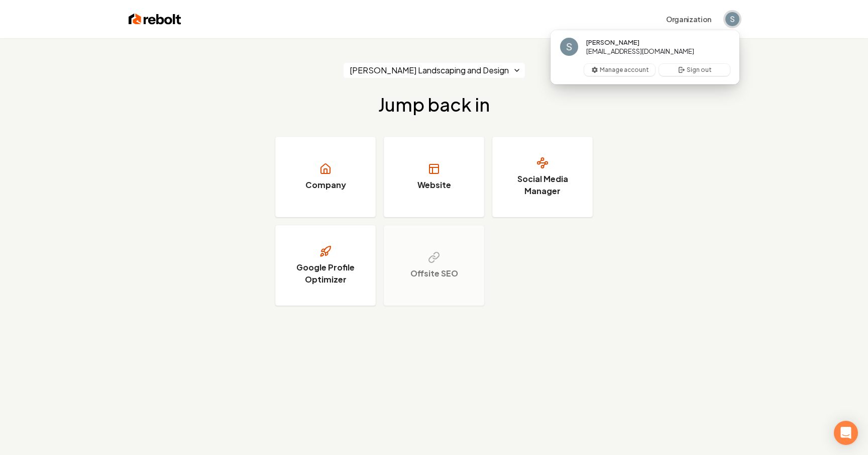  Describe the element at coordinates (619, 70) in the screenshot. I see `button: Manage account` at that location.